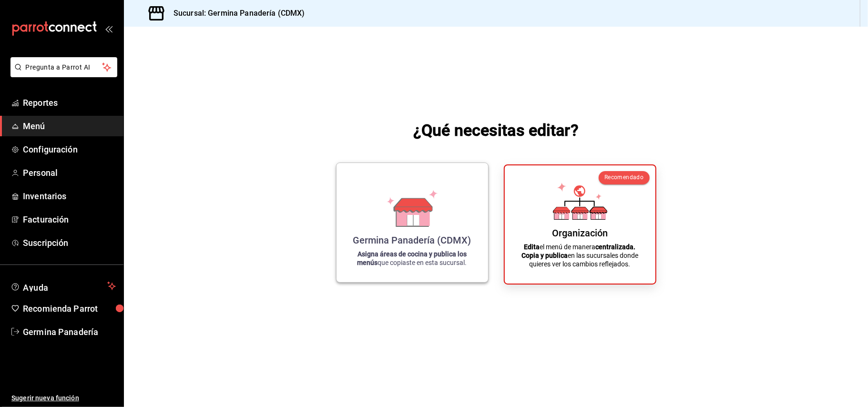  What do you see at coordinates (63, 286) in the screenshot?
I see `span: Ayuda` at bounding box center [63, 286].